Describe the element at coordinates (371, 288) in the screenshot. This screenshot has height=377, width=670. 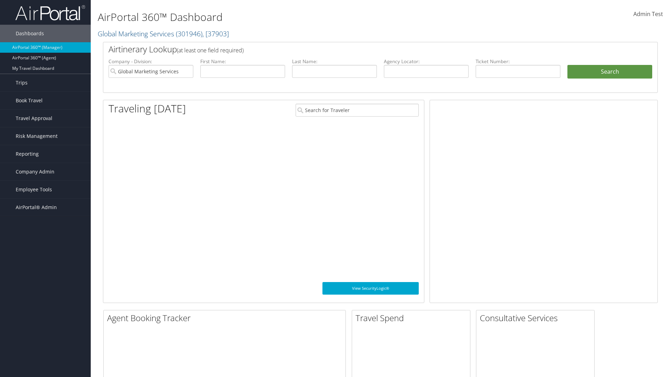
I see `a: View SecurityLogic®` at that location.